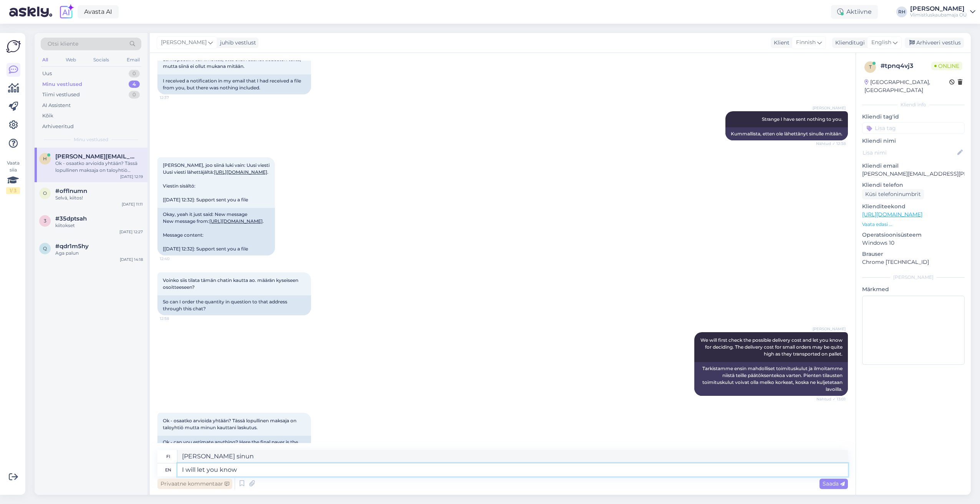 This screenshot has width=980, height=504. I want to click on span: Saada, so click(833, 484).